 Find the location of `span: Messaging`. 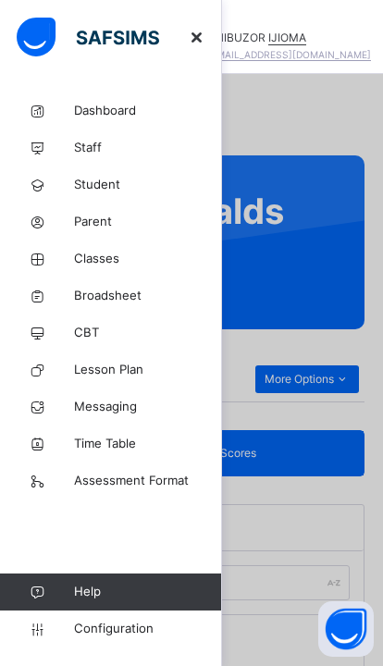

span: Messaging is located at coordinates (148, 407).